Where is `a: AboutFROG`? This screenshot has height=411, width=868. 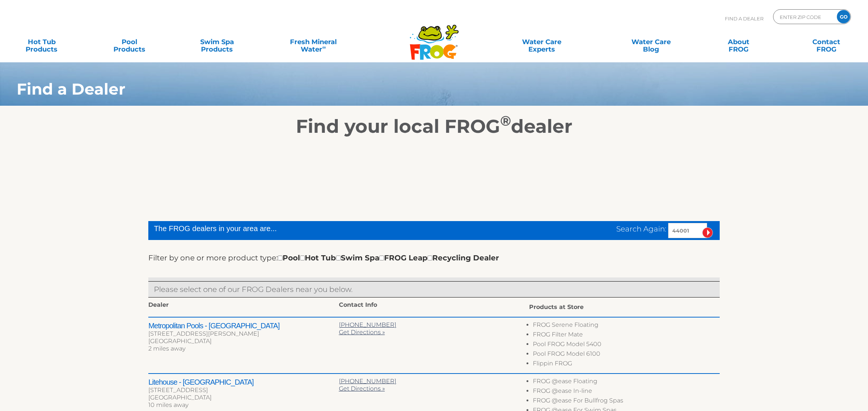 a: AboutFROG is located at coordinates (738, 42).